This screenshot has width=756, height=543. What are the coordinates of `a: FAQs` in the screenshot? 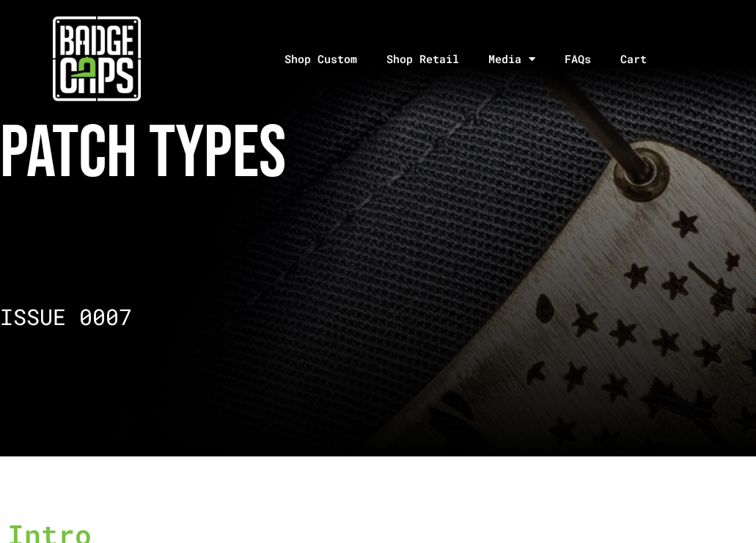 It's located at (578, 59).